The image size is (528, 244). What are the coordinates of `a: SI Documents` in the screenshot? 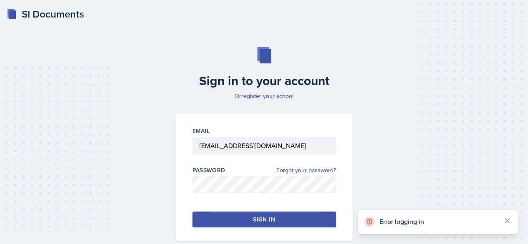 It's located at (45, 14).